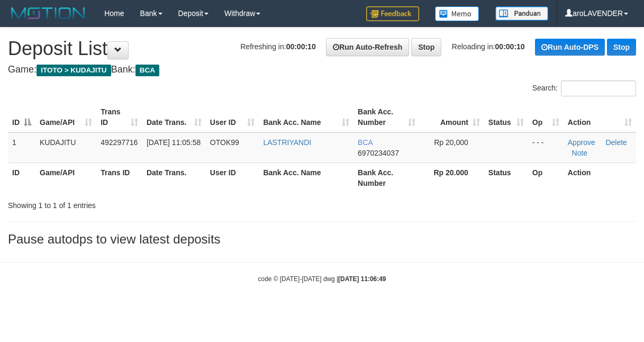 This screenshot has width=644, height=342. I want to click on h4: Game: Bank:, so click(322, 70).